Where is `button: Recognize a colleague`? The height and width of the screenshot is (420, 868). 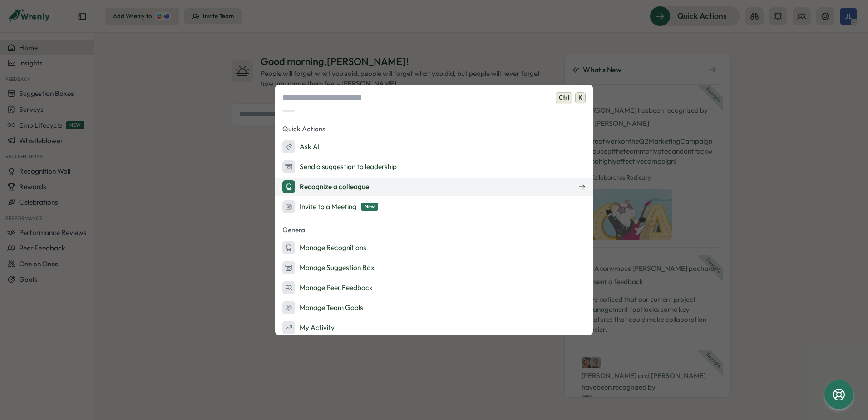 button: Recognize a colleague is located at coordinates (434, 187).